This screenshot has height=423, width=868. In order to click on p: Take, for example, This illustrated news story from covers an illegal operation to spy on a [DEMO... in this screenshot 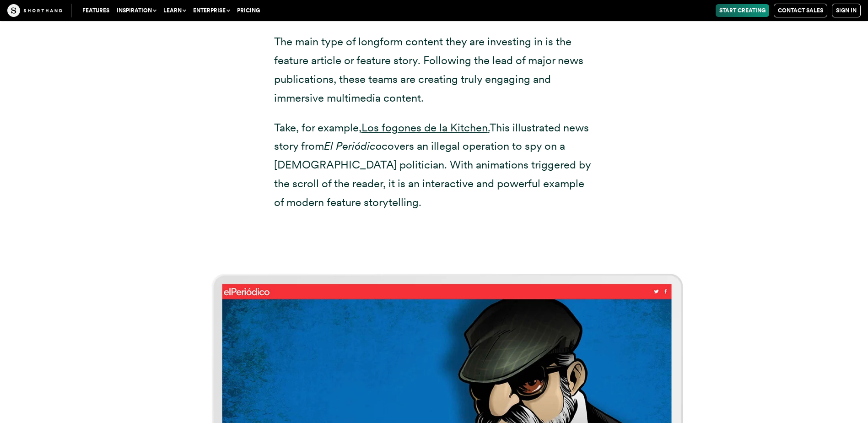, I will do `click(434, 165)`.